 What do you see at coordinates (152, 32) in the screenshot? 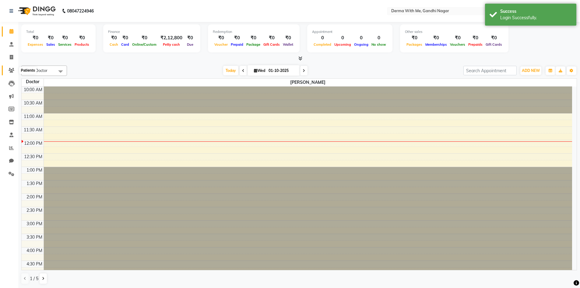
I see `div: Finance` at bounding box center [152, 32].